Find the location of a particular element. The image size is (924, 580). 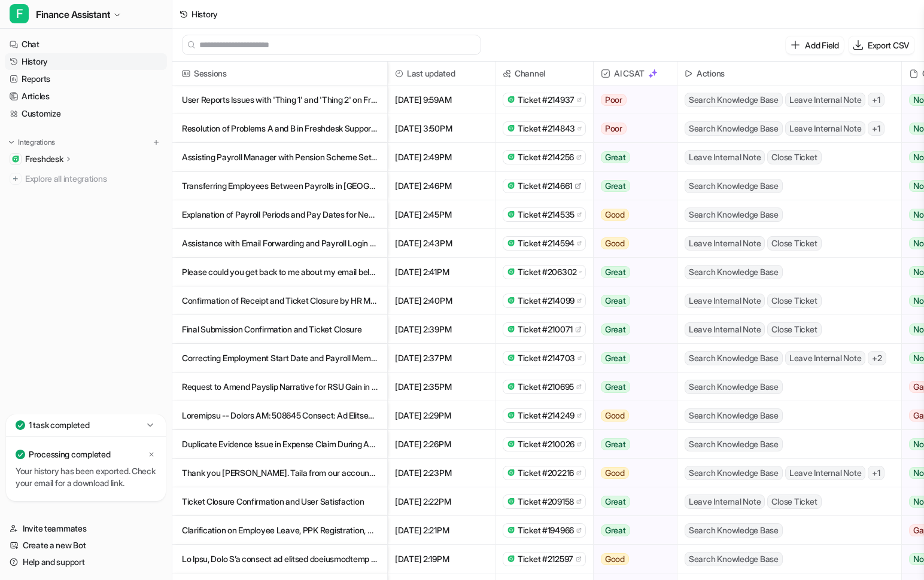

span: Ticket #214594 is located at coordinates (545, 243).